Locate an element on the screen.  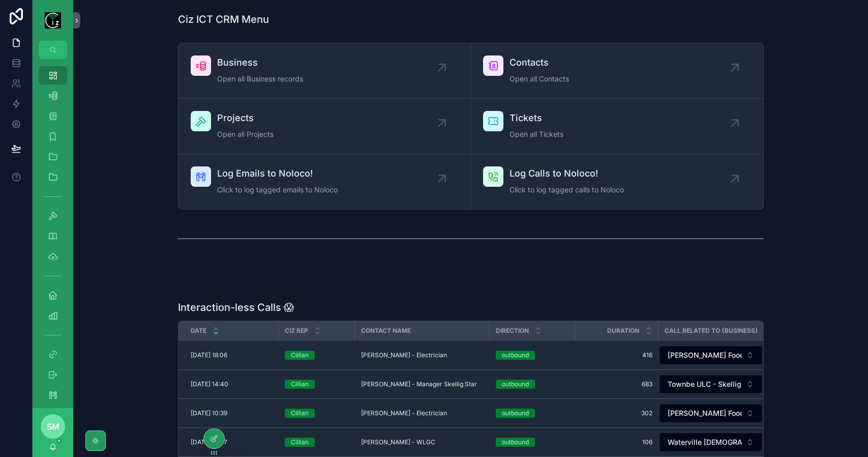
span: Duration is located at coordinates (623, 331).